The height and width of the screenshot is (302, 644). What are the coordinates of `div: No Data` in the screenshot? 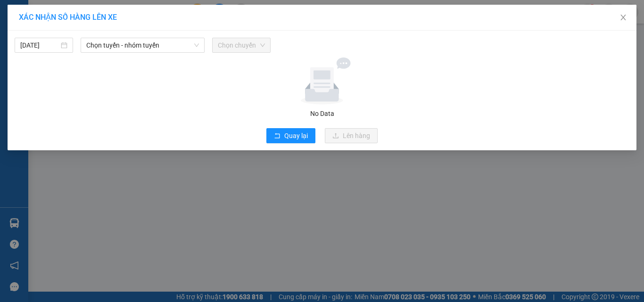 It's located at (322, 113).